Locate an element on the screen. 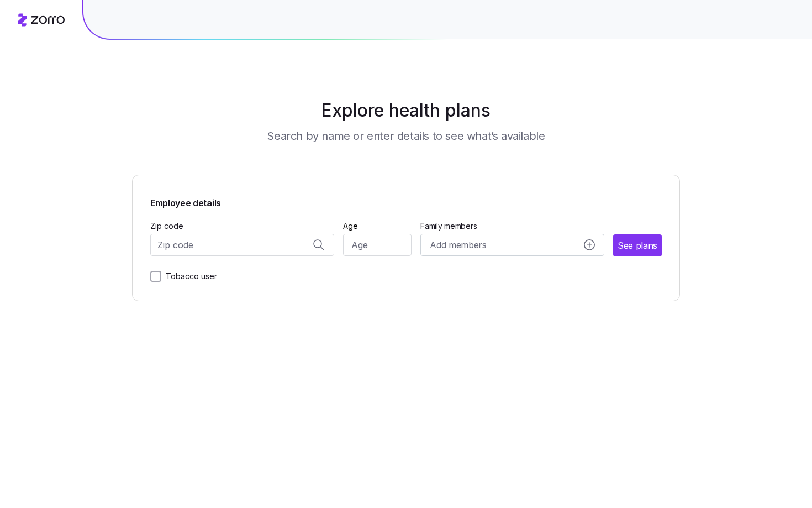 The height and width of the screenshot is (508, 812). span: See plans is located at coordinates (638, 245).